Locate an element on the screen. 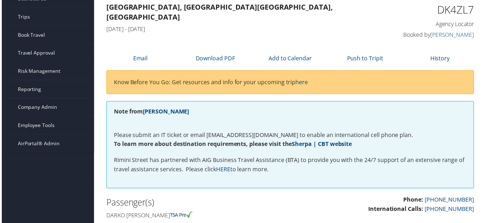  h1: DK4ZL7 is located at coordinates (433, 10).